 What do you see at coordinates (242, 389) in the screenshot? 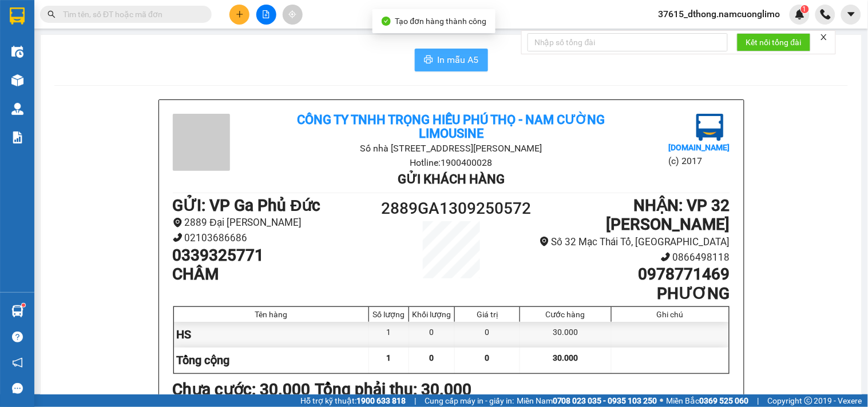
I see `b: Chưa cước : 30.000` at bounding box center [242, 389].